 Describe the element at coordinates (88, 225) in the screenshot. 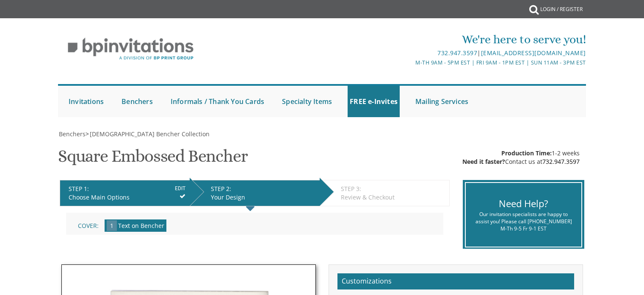

I see `span: Cover:` at that location.